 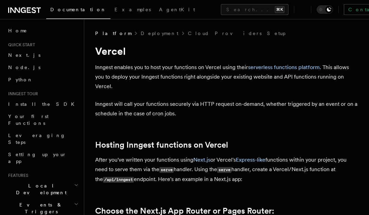 I want to click on a: Examples, so click(x=133, y=10).